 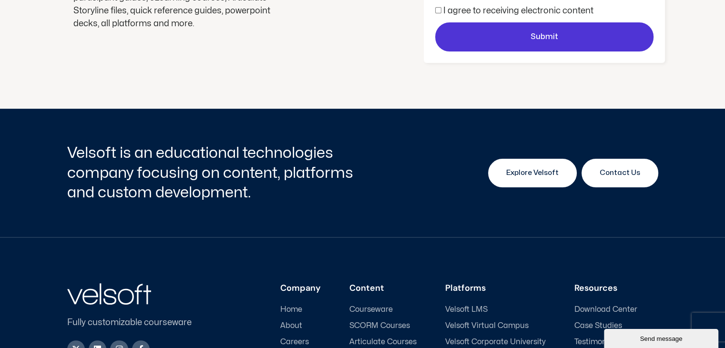 I want to click on span: Velsoft Virtual Campus, so click(x=486, y=325).